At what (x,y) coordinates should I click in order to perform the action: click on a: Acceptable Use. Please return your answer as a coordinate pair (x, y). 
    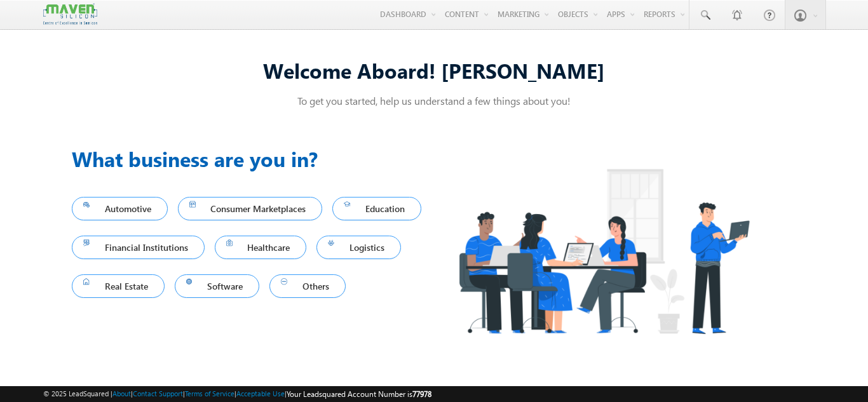
    Looking at the image, I should click on (261, 394).